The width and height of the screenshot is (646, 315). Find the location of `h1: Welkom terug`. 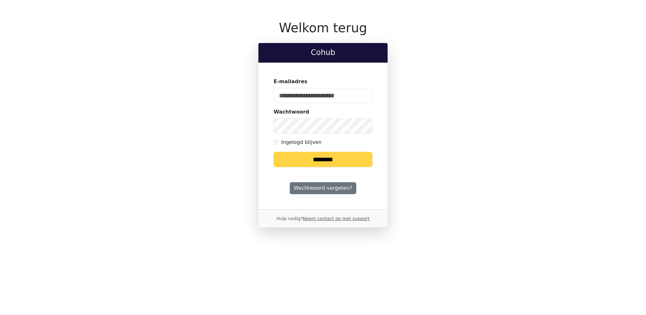

h1: Welkom terug is located at coordinates (323, 28).